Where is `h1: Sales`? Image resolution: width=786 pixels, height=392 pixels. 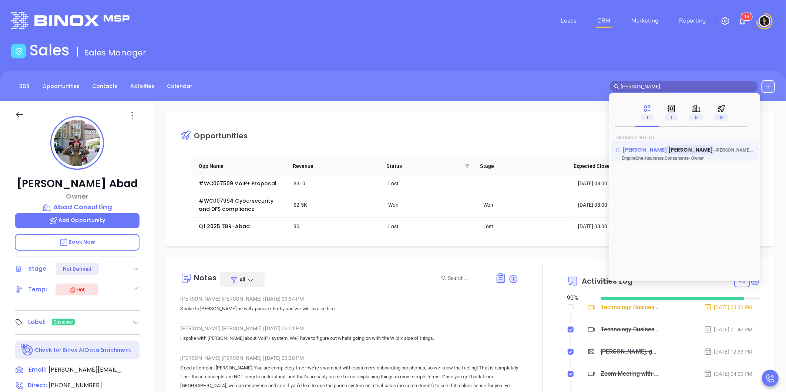 h1: Sales is located at coordinates (50, 50).